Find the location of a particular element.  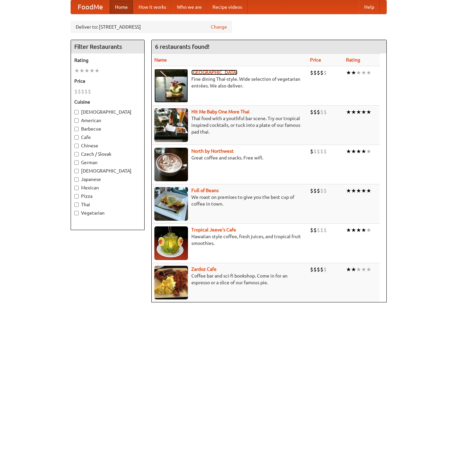

input: Mexican is located at coordinates (76, 188).